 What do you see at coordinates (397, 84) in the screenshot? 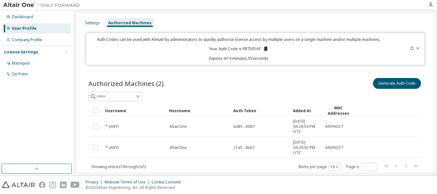
I see `button: Generate Auth Code` at bounding box center [397, 84].